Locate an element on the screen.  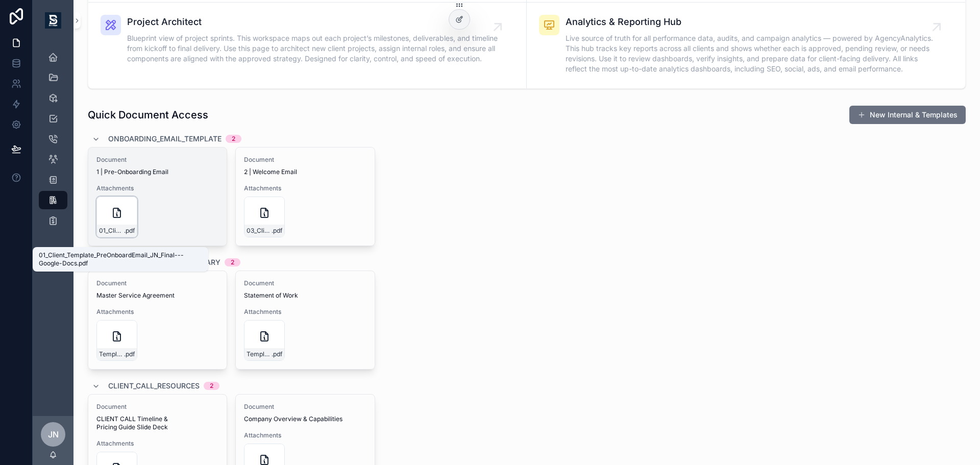
span: CLIENT_CALL_RESOURCES is located at coordinates (153, 385).